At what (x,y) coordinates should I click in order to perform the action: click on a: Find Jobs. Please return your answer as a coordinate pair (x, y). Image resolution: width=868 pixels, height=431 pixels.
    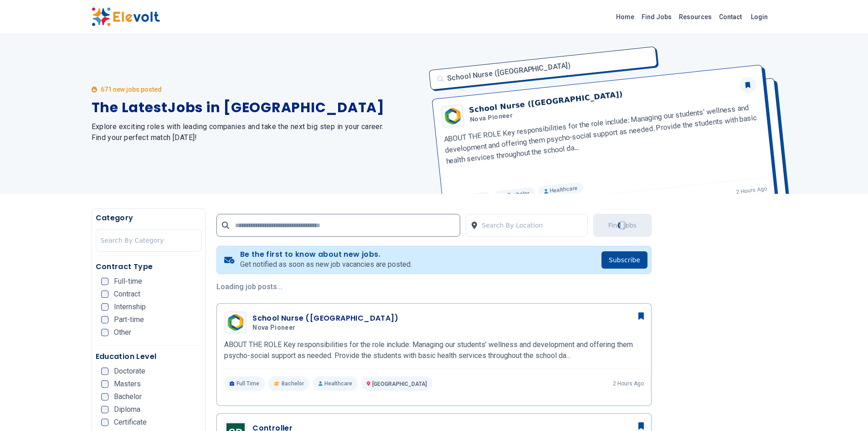
    Looking at the image, I should click on (657, 17).